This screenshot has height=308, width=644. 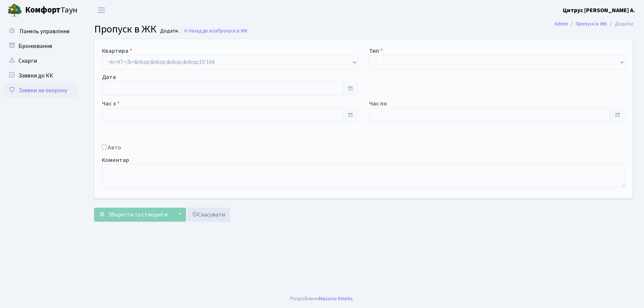 What do you see at coordinates (561, 23) in the screenshot?
I see `a: Admin` at bounding box center [561, 23].